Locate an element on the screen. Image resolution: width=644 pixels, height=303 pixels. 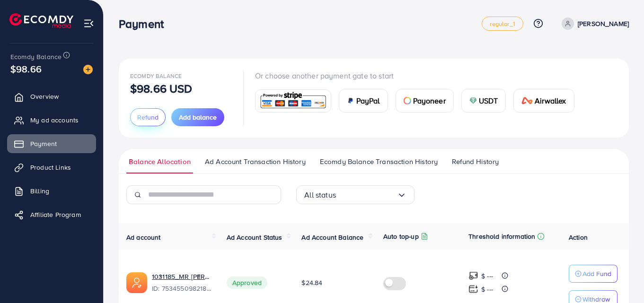
span: All status is located at coordinates (320, 195).